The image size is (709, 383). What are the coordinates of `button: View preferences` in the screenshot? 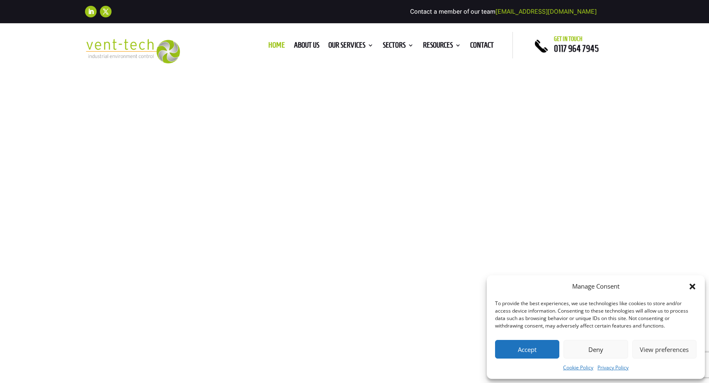 It's located at (664, 349).